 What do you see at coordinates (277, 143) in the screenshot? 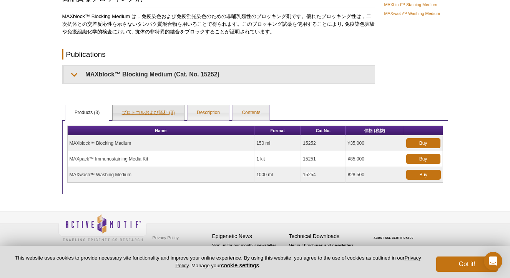
I see `td: 150 ml` at bounding box center [277, 143].